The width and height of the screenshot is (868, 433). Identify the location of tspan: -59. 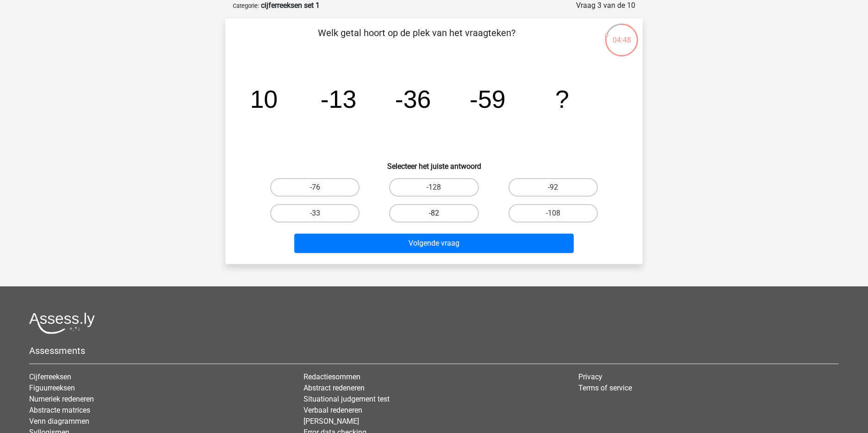
(488, 99).